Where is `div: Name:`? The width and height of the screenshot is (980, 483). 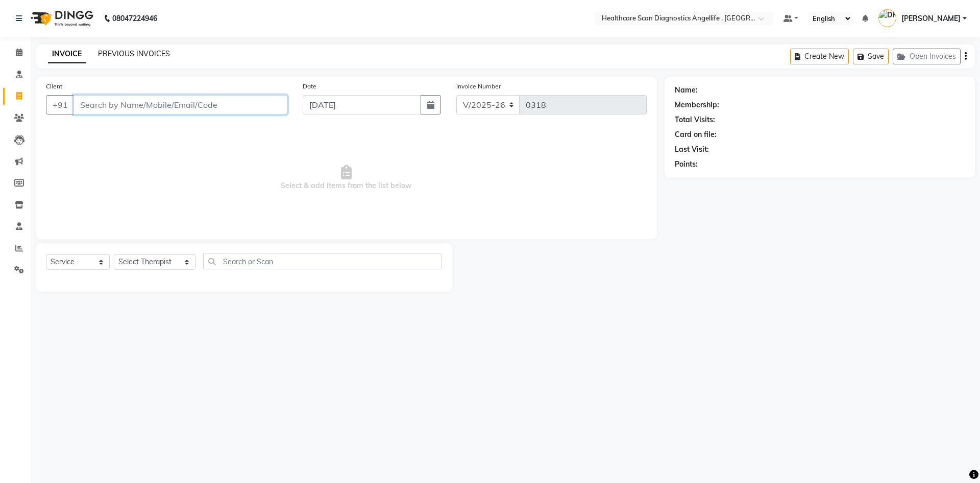 div: Name: is located at coordinates (686, 90).